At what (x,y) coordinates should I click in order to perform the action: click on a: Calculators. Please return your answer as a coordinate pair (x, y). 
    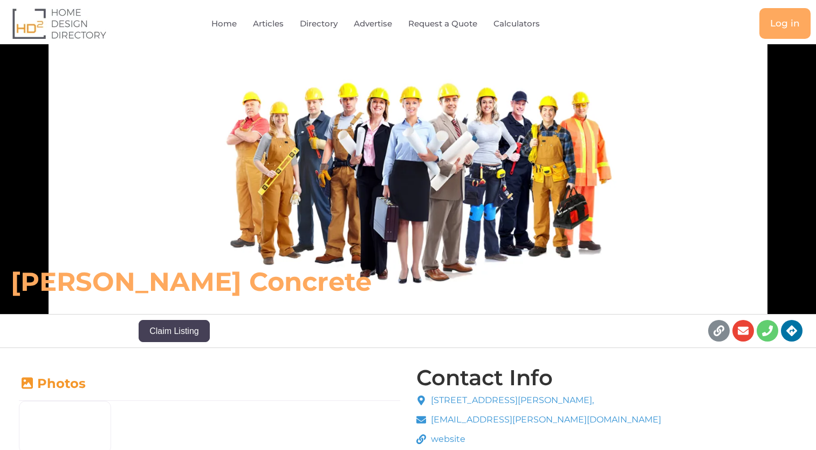
    Looking at the image, I should click on (517, 24).